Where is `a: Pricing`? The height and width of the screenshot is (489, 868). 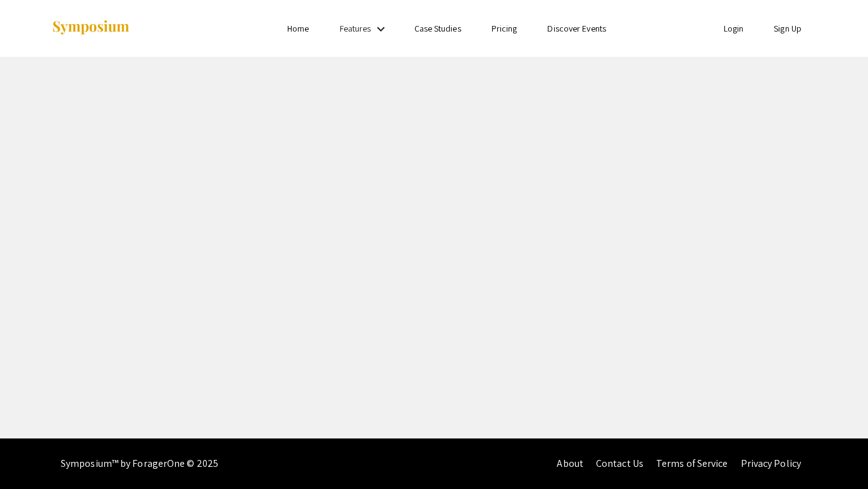
a: Pricing is located at coordinates (504, 29).